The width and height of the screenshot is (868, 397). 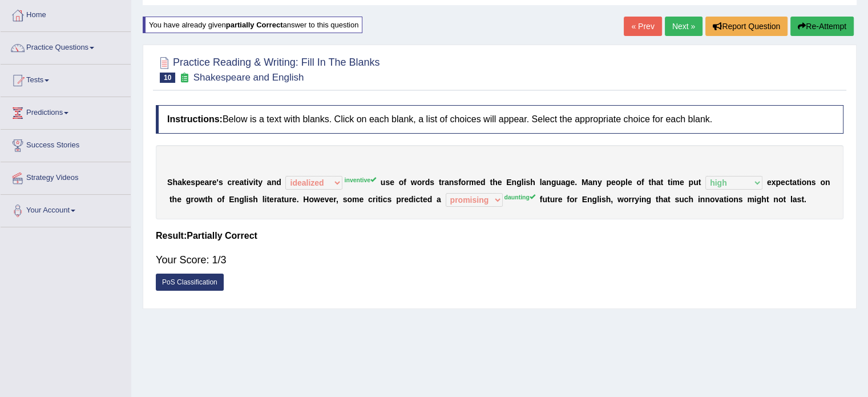 I want to click on small: Exam occurring question, so click(x=184, y=78).